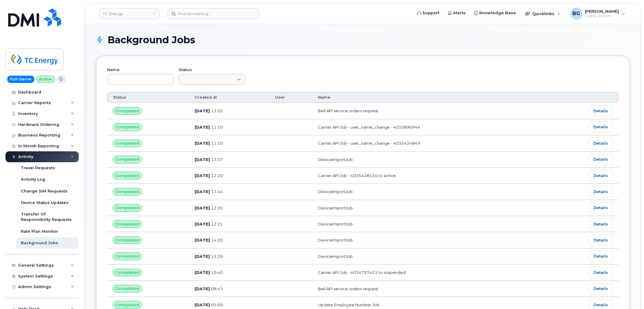  I want to click on span: 08:43, so click(217, 288).